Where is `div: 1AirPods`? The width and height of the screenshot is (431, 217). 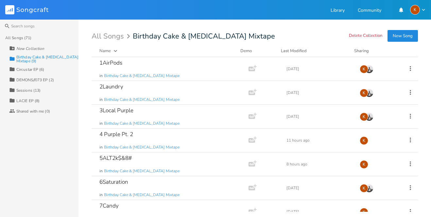 div: 1AirPods is located at coordinates (111, 63).